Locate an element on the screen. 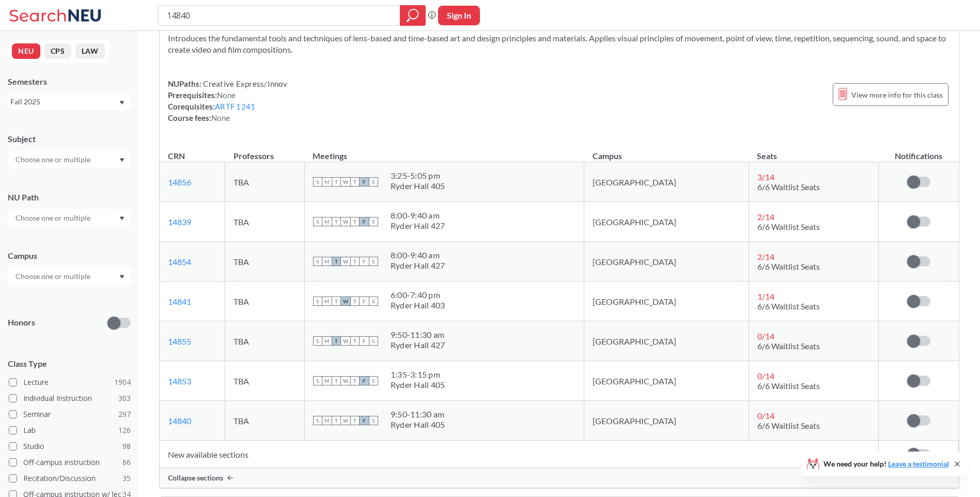 Image resolution: width=980 pixels, height=497 pixels. label: Lab is located at coordinates (70, 430).